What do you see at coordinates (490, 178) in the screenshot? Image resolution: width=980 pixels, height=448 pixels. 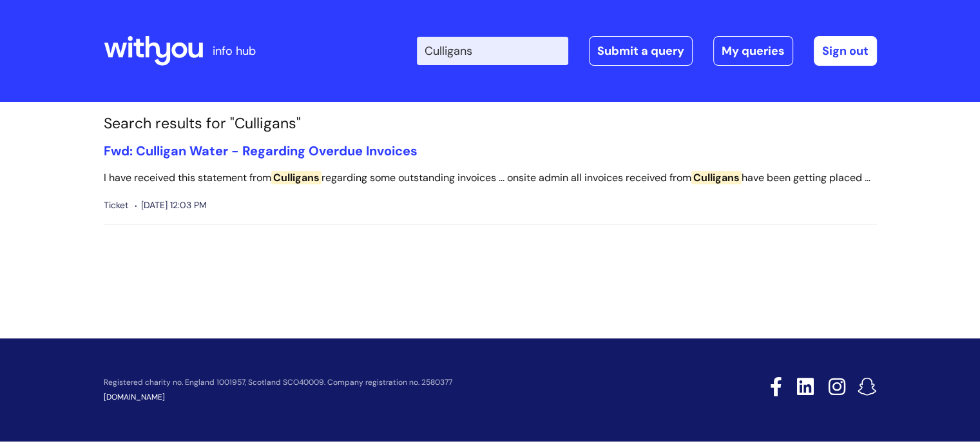 I see `p: I have received this statement from regarding some outstanding invoices ... onsite admin all invo...` at bounding box center [490, 178].